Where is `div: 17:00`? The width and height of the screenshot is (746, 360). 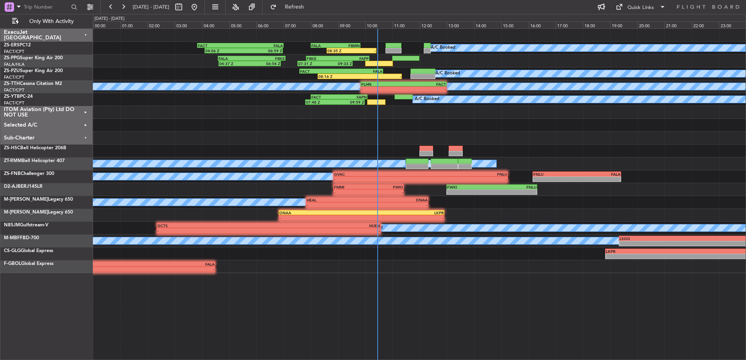 div: 17:00 is located at coordinates (569, 25).